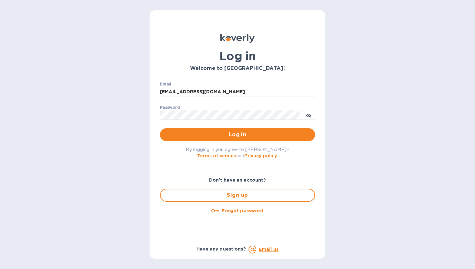  What do you see at coordinates (238, 180) in the screenshot?
I see `b: Don't have an account?` at bounding box center [238, 180].